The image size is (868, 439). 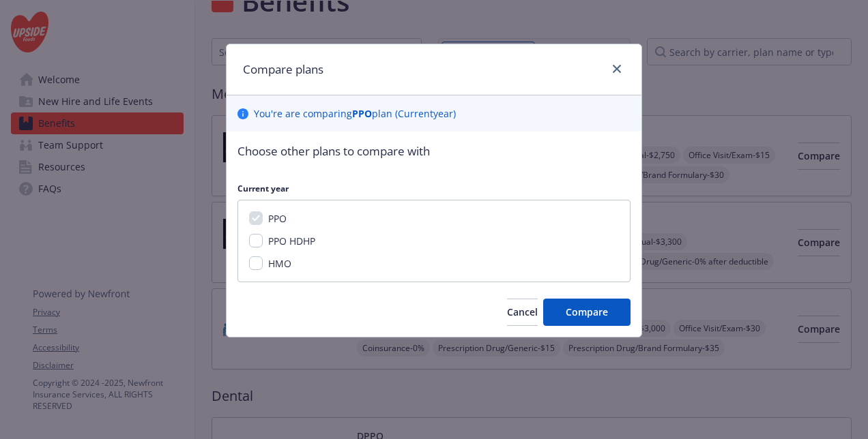 I want to click on button: Cancel, so click(x=522, y=312).